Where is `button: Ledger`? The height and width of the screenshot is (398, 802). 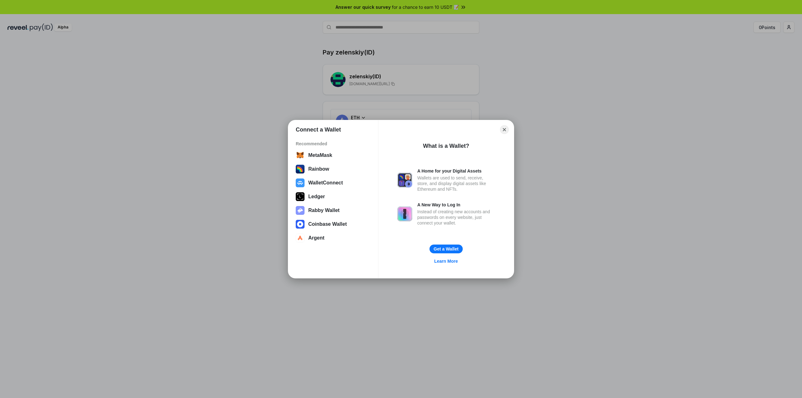 button: Ledger is located at coordinates (333, 197).